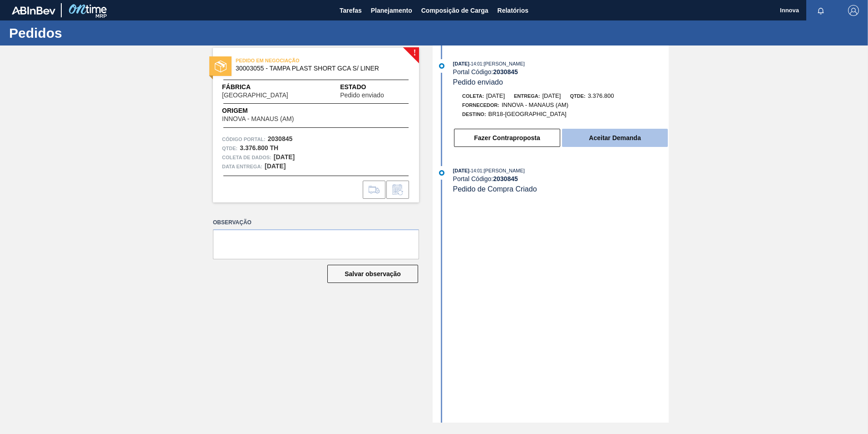  What do you see at coordinates (398, 190) in the screenshot?
I see `div: Informar alteração no pedido` at bounding box center [398, 190].